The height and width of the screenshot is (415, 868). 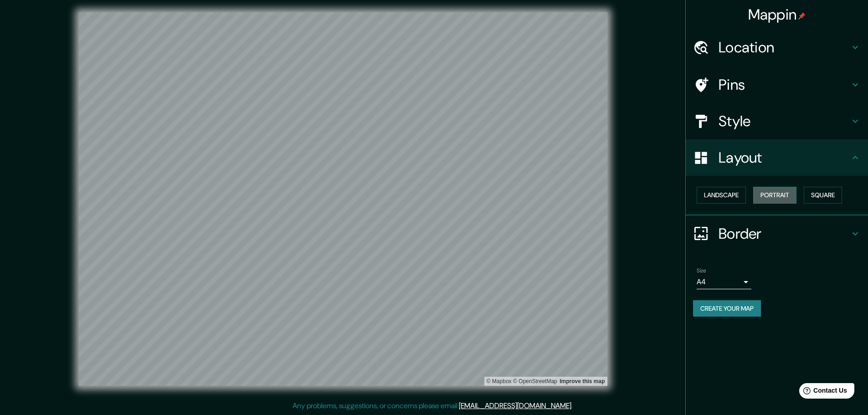 What do you see at coordinates (784, 158) in the screenshot?
I see `h4: Layout` at bounding box center [784, 158].